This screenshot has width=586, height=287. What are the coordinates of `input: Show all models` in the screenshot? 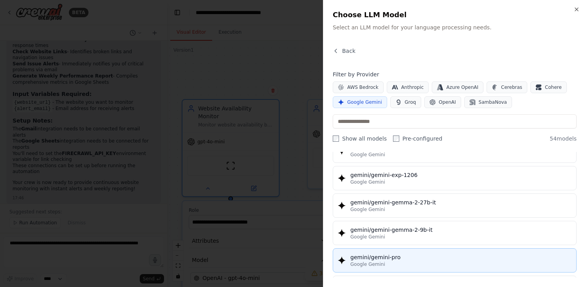 It's located at (336, 138).